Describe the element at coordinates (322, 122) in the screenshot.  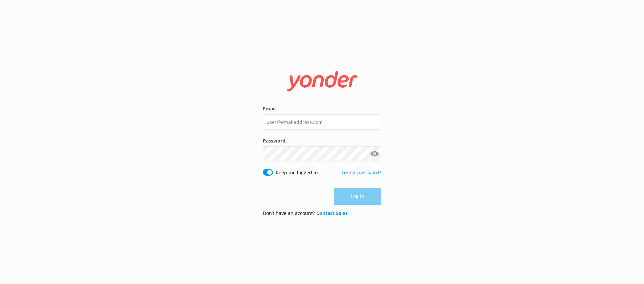
I see `input: user@emailaddress.com` at that location.